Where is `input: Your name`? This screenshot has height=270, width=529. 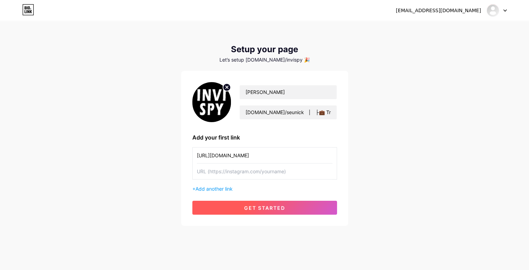
input: Your name is located at coordinates (288, 92).